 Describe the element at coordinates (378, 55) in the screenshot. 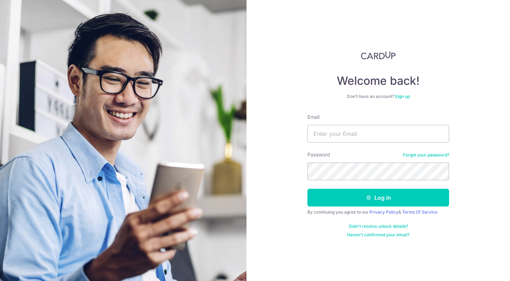

I see `img: CardUp Logo` at that location.